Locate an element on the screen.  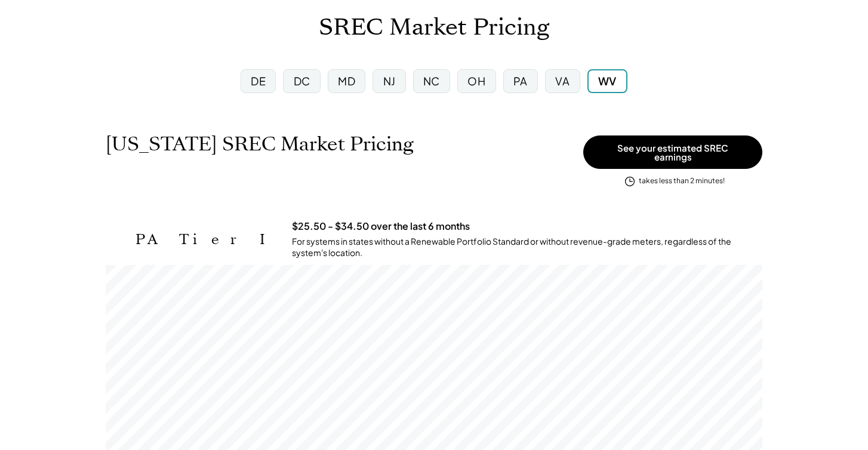
button: See your estimated SREC earnings is located at coordinates (673, 152).